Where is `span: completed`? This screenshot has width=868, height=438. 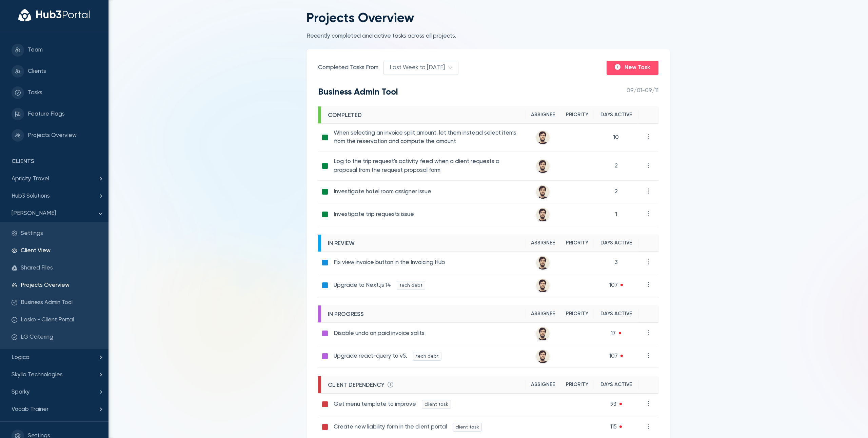 span: completed is located at coordinates (345, 115).